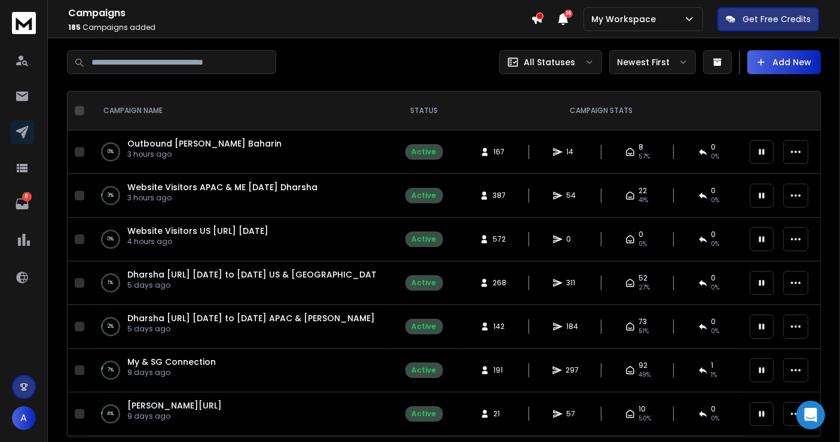  I want to click on span: 14, so click(572, 152).